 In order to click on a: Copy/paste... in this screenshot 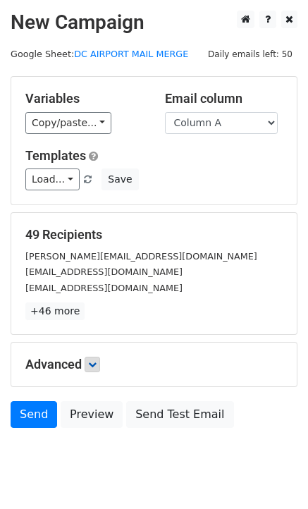, I will do `click(68, 123)`.